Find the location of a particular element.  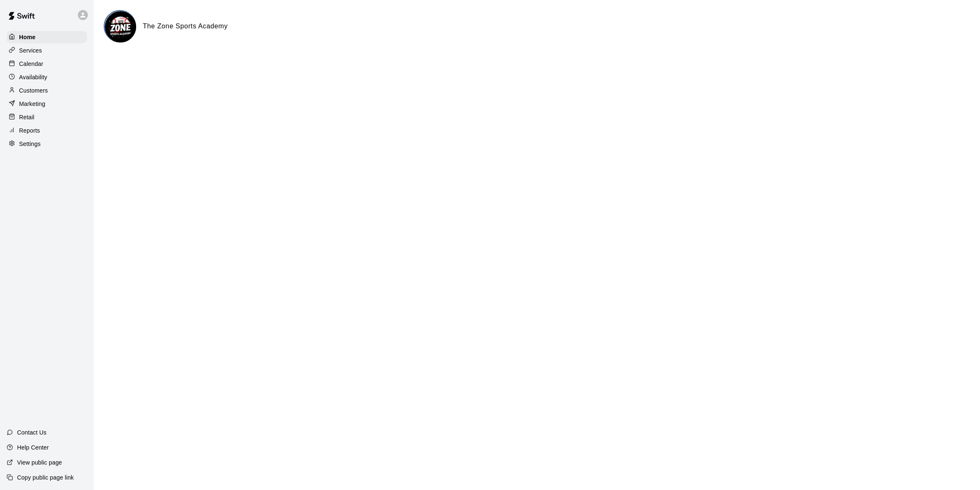

a: Customers is located at coordinates (47, 91).